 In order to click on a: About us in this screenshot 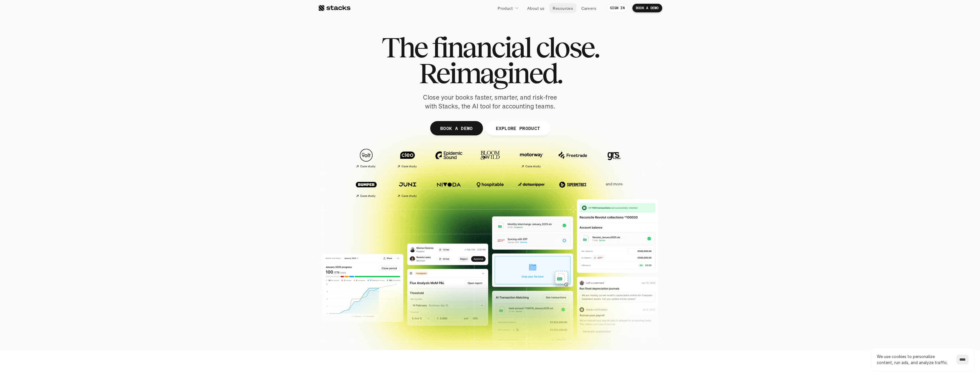, I will do `click(536, 8)`.